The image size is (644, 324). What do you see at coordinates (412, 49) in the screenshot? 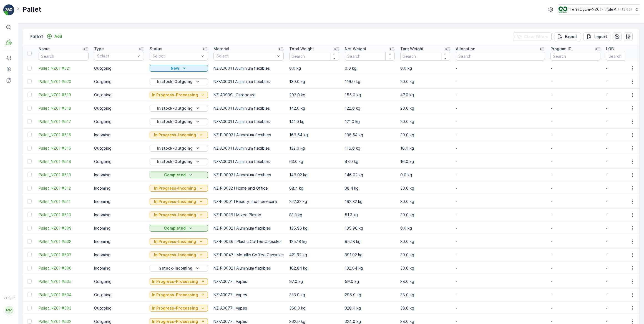
I see `p: Tare Weight` at bounding box center [412, 49].